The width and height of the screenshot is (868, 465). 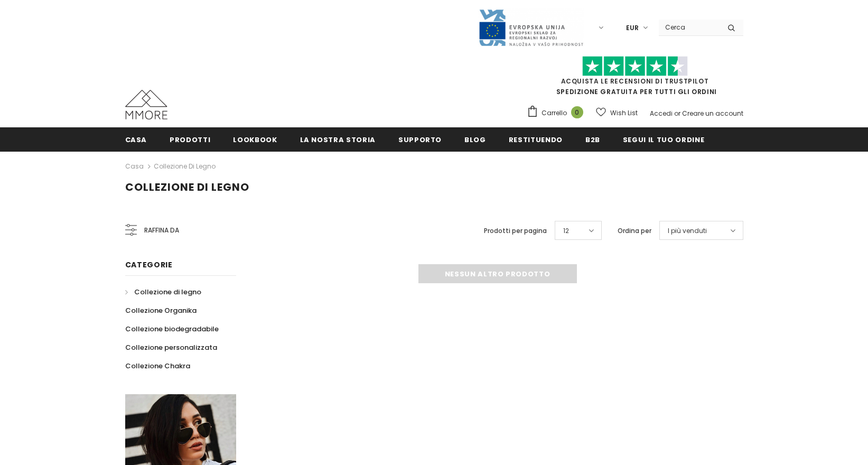 I want to click on a: Javni Razpis, so click(x=531, y=27).